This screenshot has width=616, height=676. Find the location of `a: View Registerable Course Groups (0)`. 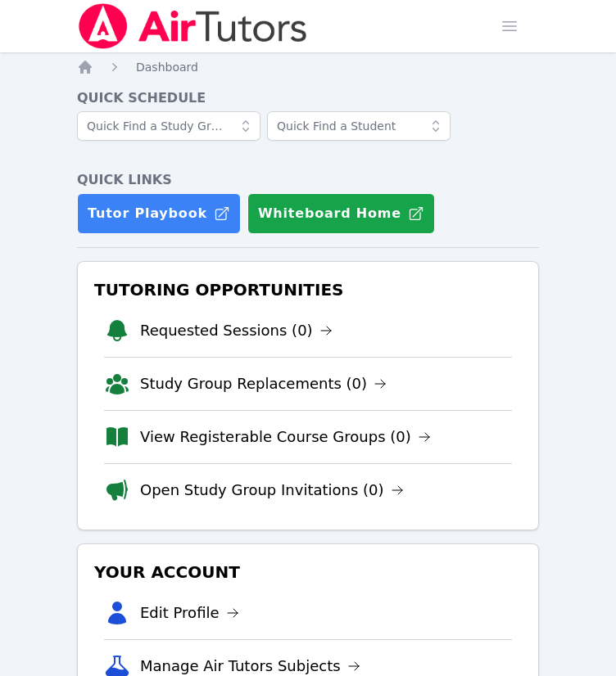

a: View Registerable Course Groups (0) is located at coordinates (285, 437).